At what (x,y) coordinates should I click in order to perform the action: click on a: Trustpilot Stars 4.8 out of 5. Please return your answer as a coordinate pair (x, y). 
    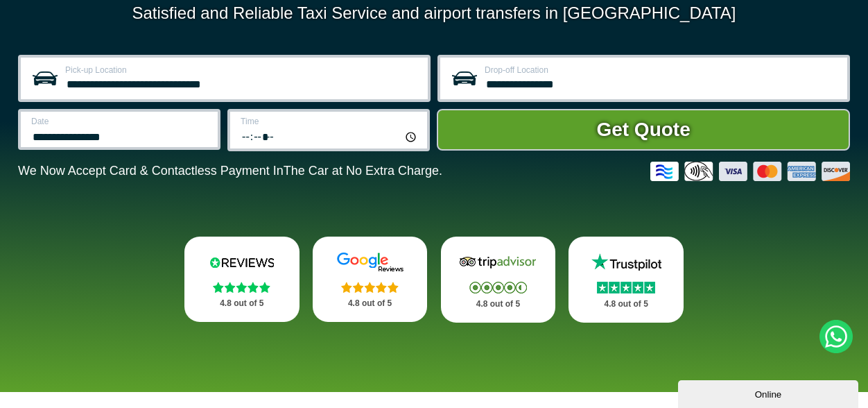
    Looking at the image, I should click on (626, 279).